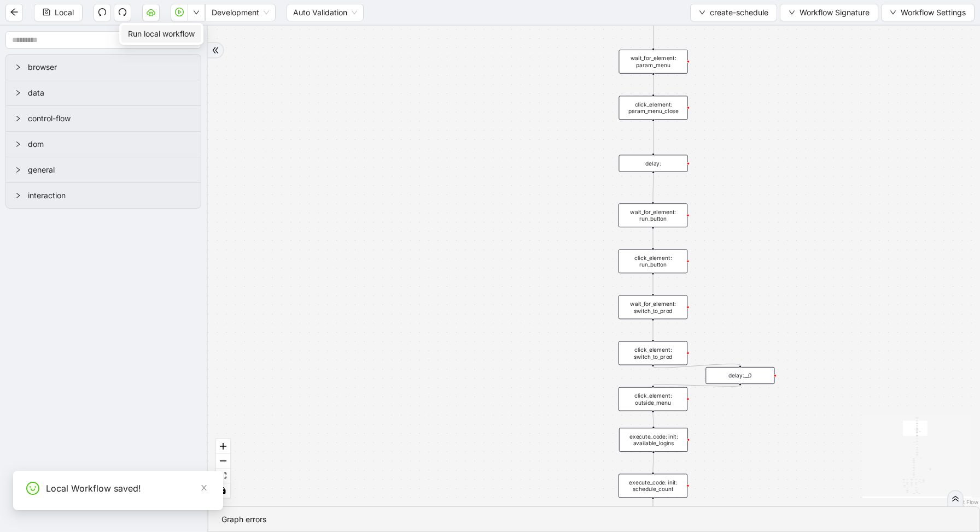  I want to click on div: control-flow, so click(104, 119).